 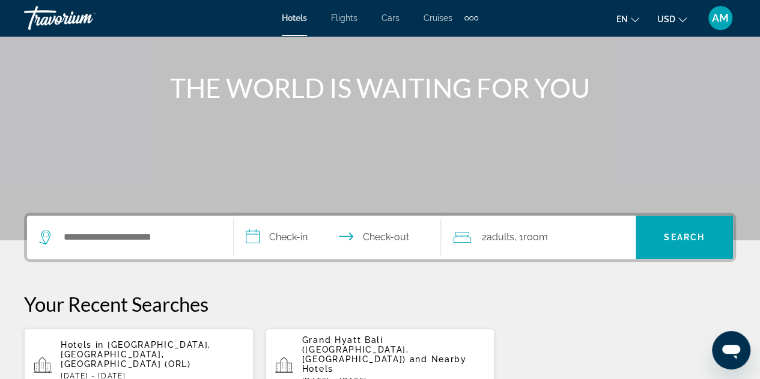 I want to click on a: Flights, so click(x=344, y=18).